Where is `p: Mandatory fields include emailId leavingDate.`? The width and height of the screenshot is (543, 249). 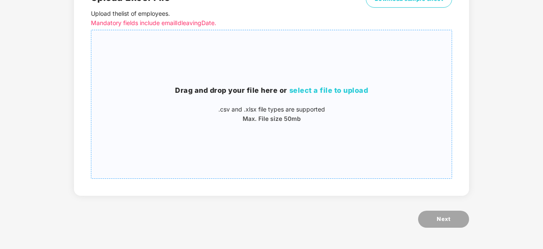 p: Mandatory fields include emailId leavingDate. is located at coordinates (226, 23).